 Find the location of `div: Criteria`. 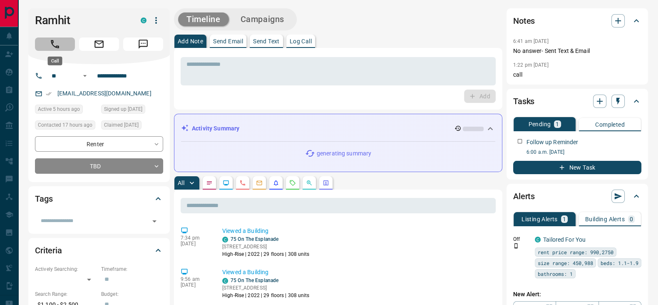

div: Criteria is located at coordinates (99, 250).